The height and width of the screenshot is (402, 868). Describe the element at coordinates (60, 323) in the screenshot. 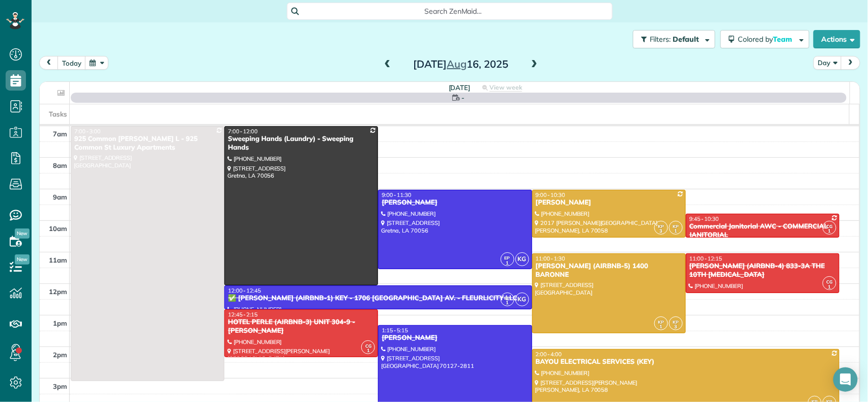

I see `span: 1pm` at that location.